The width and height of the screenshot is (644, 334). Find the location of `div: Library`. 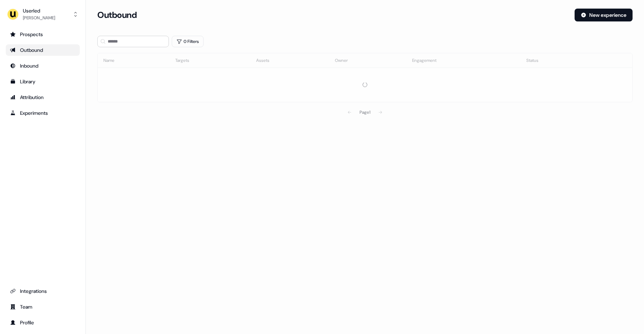

div: Library is located at coordinates (42, 82).